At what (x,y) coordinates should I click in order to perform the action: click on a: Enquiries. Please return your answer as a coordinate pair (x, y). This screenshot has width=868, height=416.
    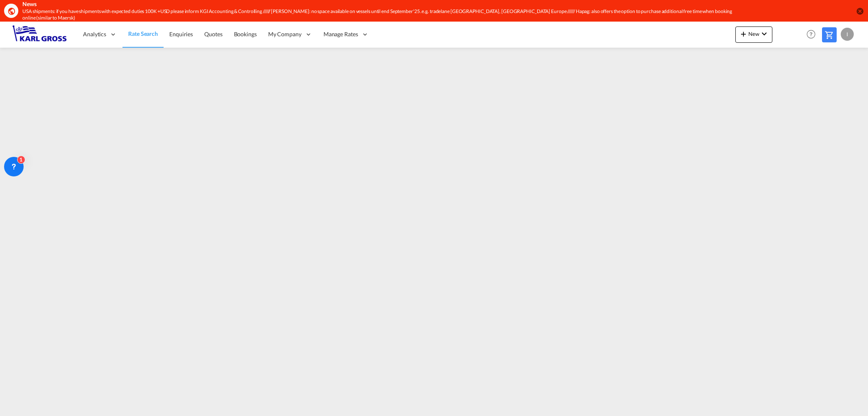
    Looking at the image, I should click on (181, 34).